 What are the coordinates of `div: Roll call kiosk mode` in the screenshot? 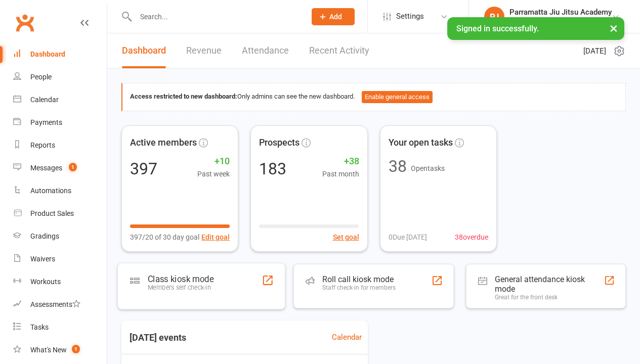 It's located at (359, 279).